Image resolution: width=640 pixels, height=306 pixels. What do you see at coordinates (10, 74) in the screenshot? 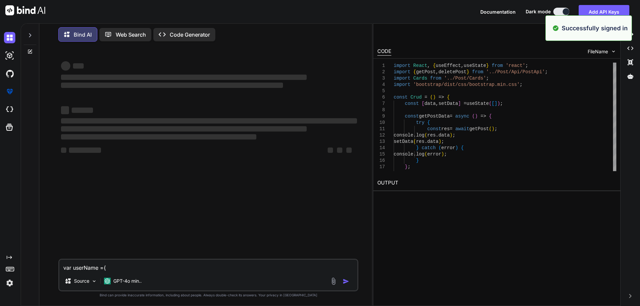
I see `img: githubDark` at bounding box center [10, 74].